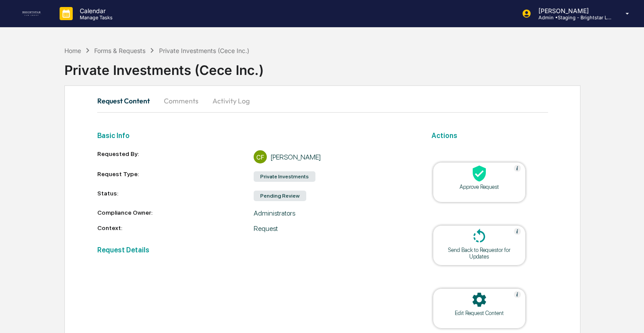 The image size is (644, 333). I want to click on button: Comments, so click(180, 101).